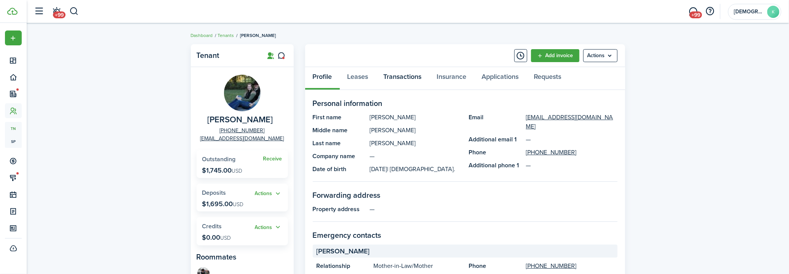  What do you see at coordinates (773, 12) in the screenshot?
I see `avatar-text: K` at bounding box center [773, 12].